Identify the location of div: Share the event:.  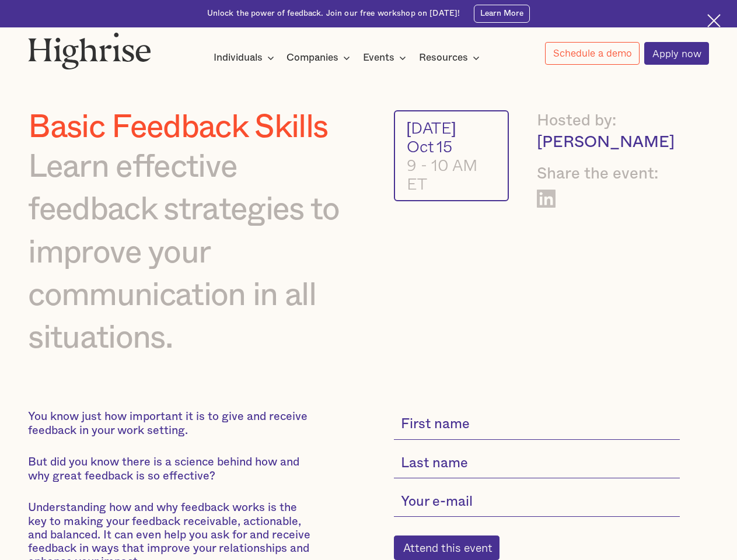
(608, 174).